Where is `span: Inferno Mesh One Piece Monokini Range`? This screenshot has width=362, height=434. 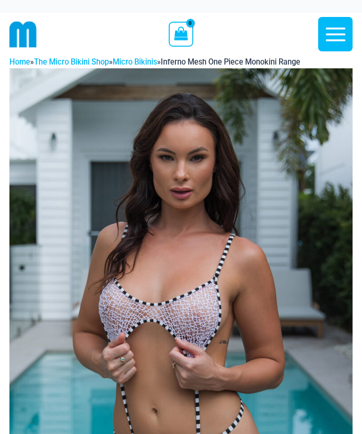 span: Inferno Mesh One Piece Monokini Range is located at coordinates (230, 62).